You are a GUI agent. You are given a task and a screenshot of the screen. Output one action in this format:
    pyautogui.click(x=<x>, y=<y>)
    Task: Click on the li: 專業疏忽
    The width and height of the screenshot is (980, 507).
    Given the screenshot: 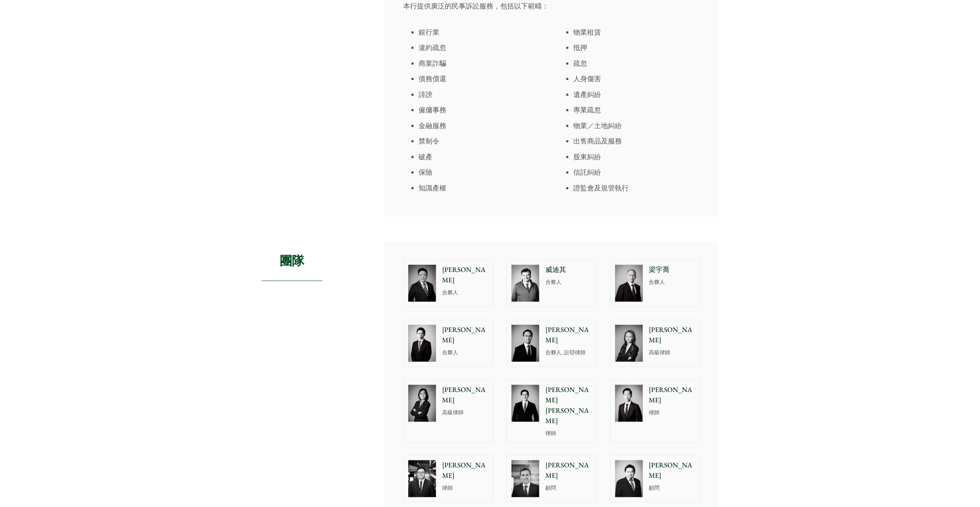 What is the action you would take?
    pyautogui.click(x=637, y=110)
    